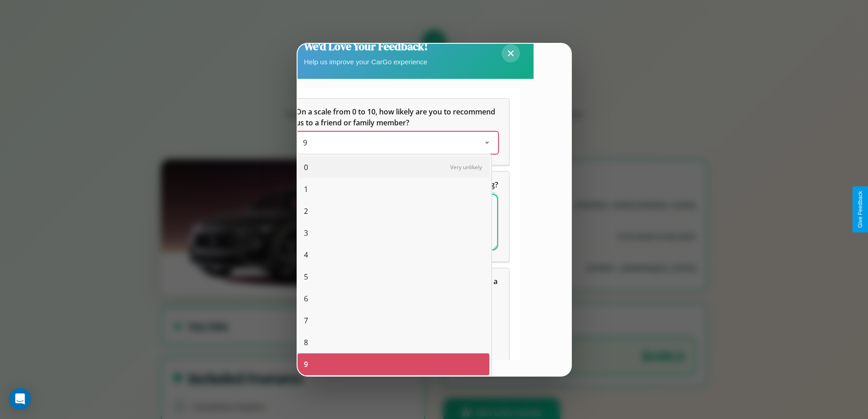 The height and width of the screenshot is (419, 868). Describe the element at coordinates (306, 255) in the screenshot. I see `span: 4` at that location.